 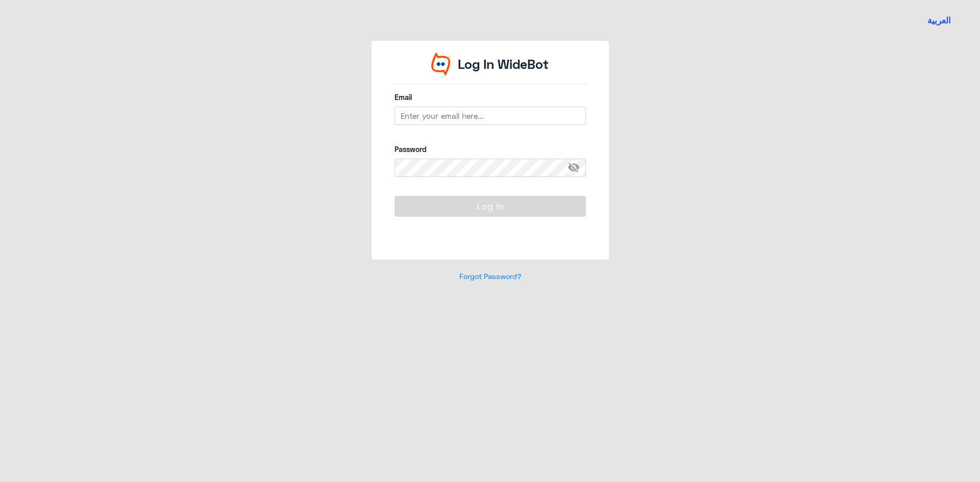 What do you see at coordinates (503, 64) in the screenshot?
I see `p: Log In WideBot` at bounding box center [503, 64].